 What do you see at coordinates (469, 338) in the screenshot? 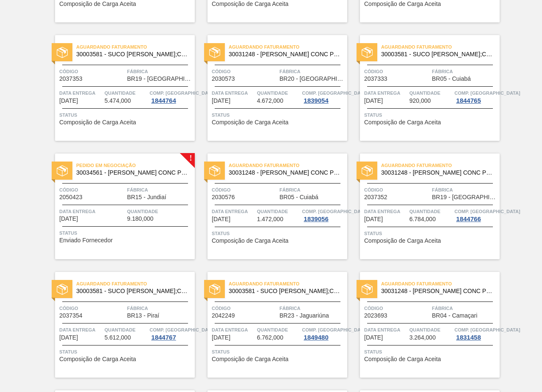
I see `div: 1831458` at bounding box center [469, 338].